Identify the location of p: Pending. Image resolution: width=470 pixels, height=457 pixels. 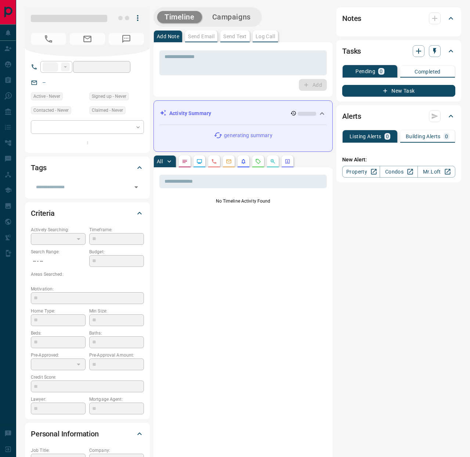
(366, 71).